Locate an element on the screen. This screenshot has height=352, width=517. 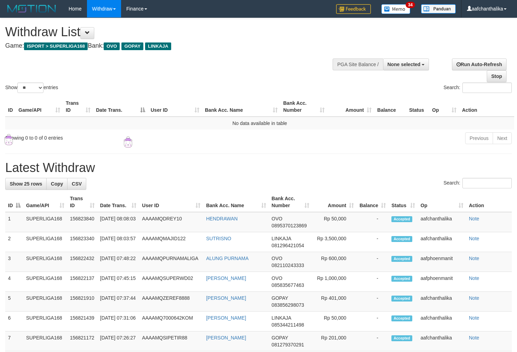
th: Action is located at coordinates (487, 107).